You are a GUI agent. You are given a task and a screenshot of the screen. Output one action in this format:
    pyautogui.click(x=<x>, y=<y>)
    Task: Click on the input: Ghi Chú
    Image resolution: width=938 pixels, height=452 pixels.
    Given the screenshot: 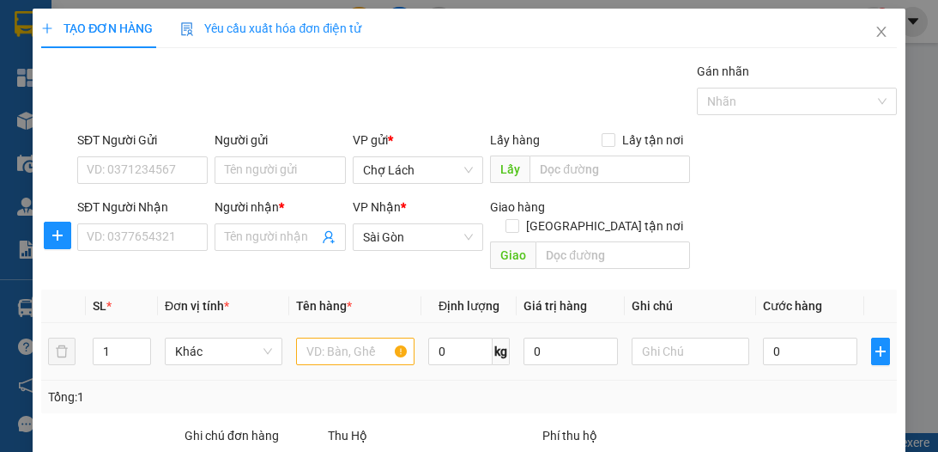 What is the action you would take?
    pyautogui.click(x=690, y=351)
    